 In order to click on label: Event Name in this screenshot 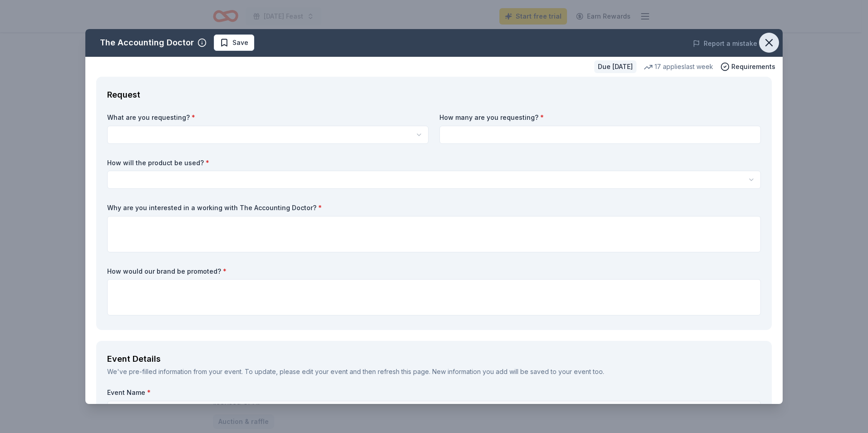, I will do `click(434, 392)`.